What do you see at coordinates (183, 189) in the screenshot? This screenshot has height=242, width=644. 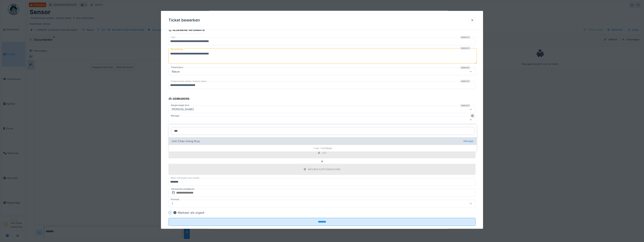 I see `label: Verwachte einddatum` at bounding box center [183, 189].